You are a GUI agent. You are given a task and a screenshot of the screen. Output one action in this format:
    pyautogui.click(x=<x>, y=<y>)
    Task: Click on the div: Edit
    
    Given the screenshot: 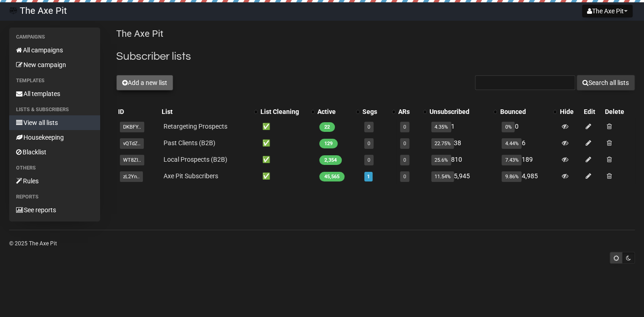 What is the action you would take?
    pyautogui.click(x=593, y=112)
    